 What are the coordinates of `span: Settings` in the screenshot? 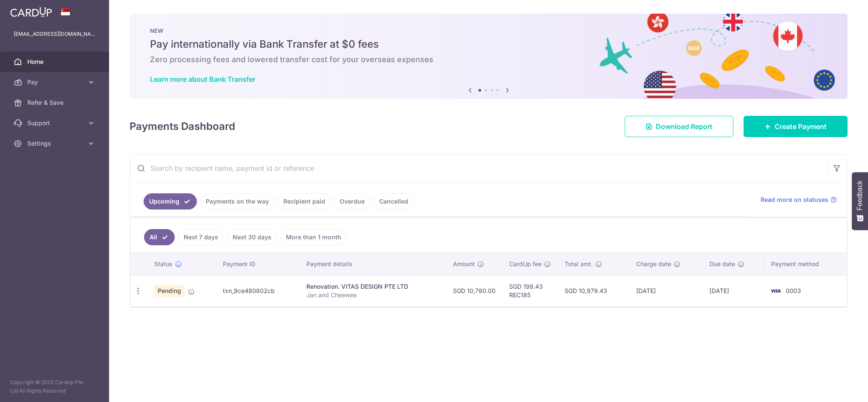 It's located at (55, 144).